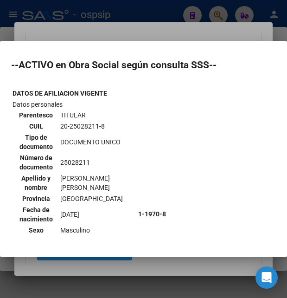 This screenshot has width=287, height=298. I want to click on th: Fecha de nacimiento, so click(36, 214).